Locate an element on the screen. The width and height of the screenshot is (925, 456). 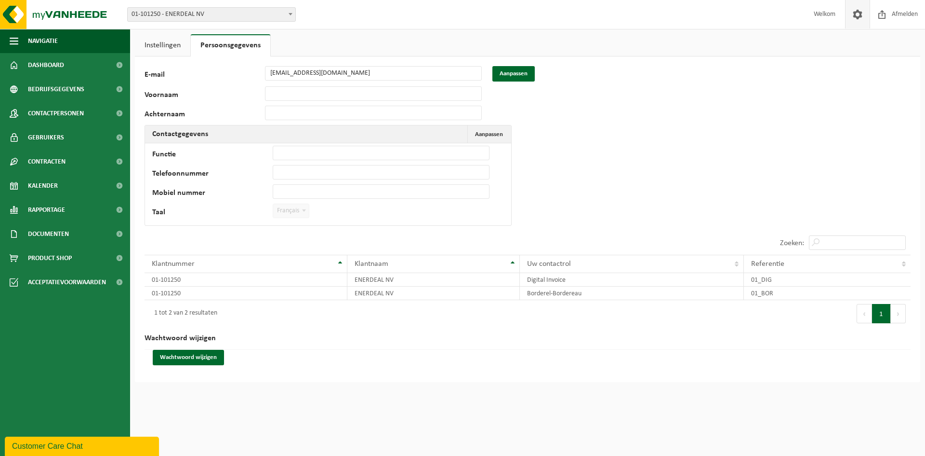
button: Wachtwoord wijzigen is located at coordinates (188, 357).